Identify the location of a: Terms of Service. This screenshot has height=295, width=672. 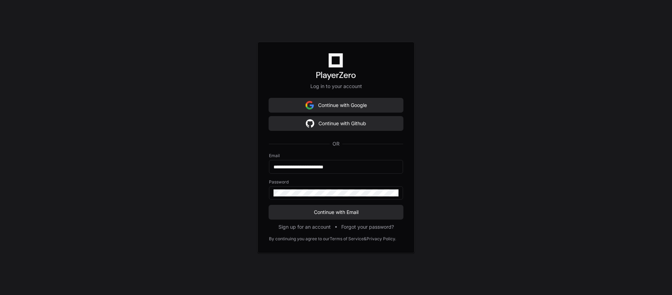
(347, 239).